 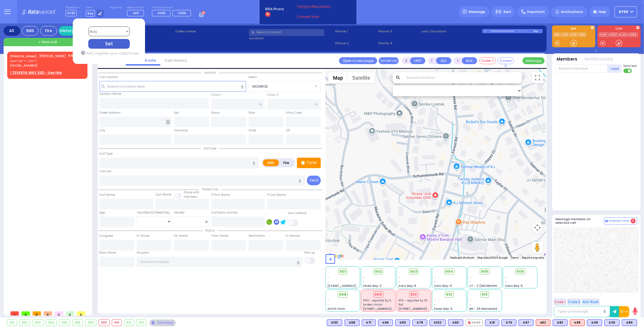 I want to click on label: Destination, so click(x=257, y=236).